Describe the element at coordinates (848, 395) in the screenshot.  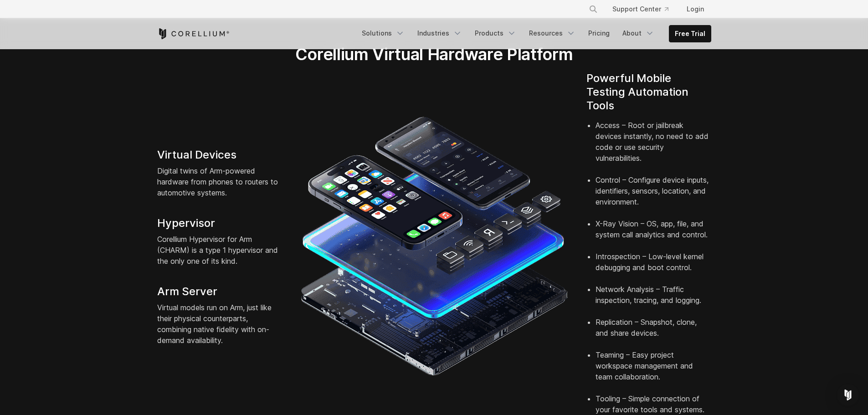
I see `div: Open Intercom Messenger` at that location.